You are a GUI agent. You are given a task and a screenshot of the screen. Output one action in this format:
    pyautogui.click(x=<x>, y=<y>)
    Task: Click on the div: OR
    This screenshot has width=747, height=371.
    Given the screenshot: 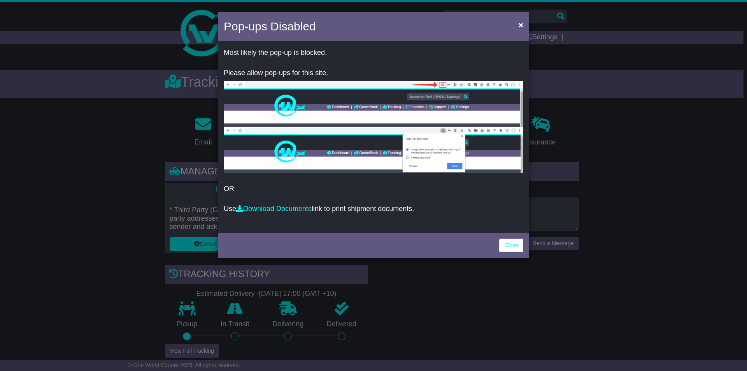 What is the action you would take?
    pyautogui.click(x=373, y=137)
    